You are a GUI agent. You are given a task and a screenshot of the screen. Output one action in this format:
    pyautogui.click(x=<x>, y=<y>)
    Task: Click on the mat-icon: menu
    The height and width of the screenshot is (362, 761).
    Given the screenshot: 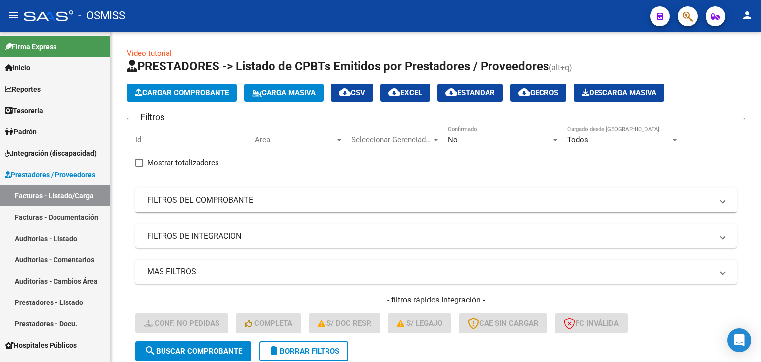 What is the action you would take?
    pyautogui.click(x=14, y=15)
    